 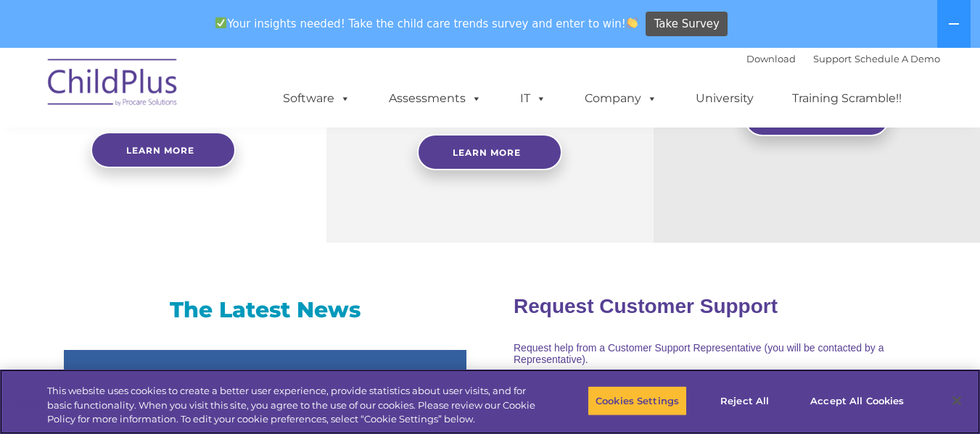 I want to click on span: Learn More, so click(x=487, y=153).